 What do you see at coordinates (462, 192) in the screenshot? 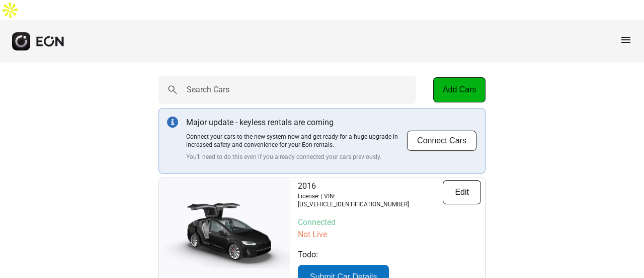
I see `button: Edit` at bounding box center [462, 192].